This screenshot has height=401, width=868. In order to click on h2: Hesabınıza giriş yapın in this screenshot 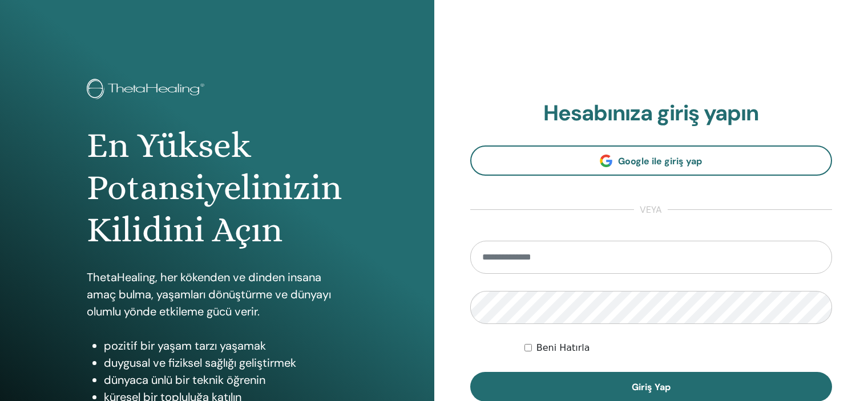, I will do `click(651, 114)`.